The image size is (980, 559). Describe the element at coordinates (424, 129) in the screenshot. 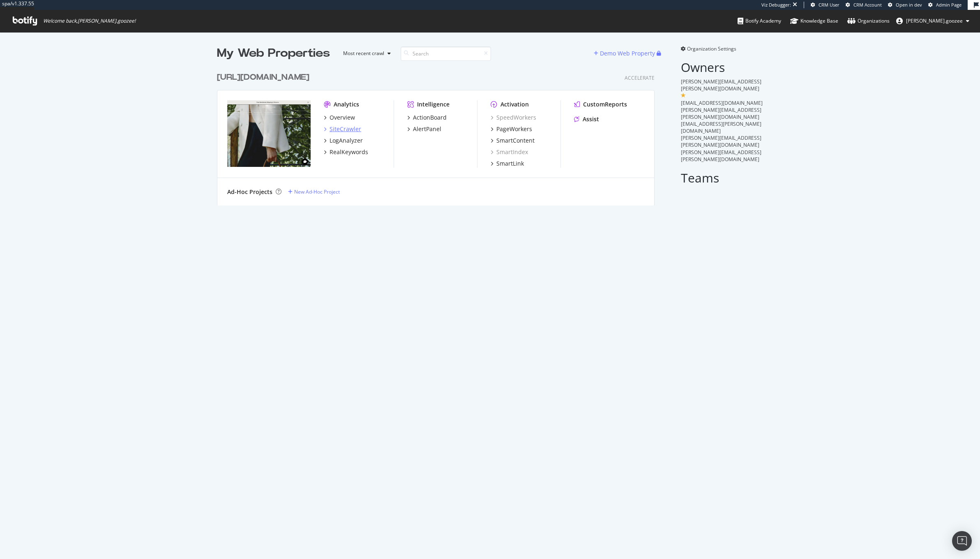

I see `a: AlertPanel` at that location.